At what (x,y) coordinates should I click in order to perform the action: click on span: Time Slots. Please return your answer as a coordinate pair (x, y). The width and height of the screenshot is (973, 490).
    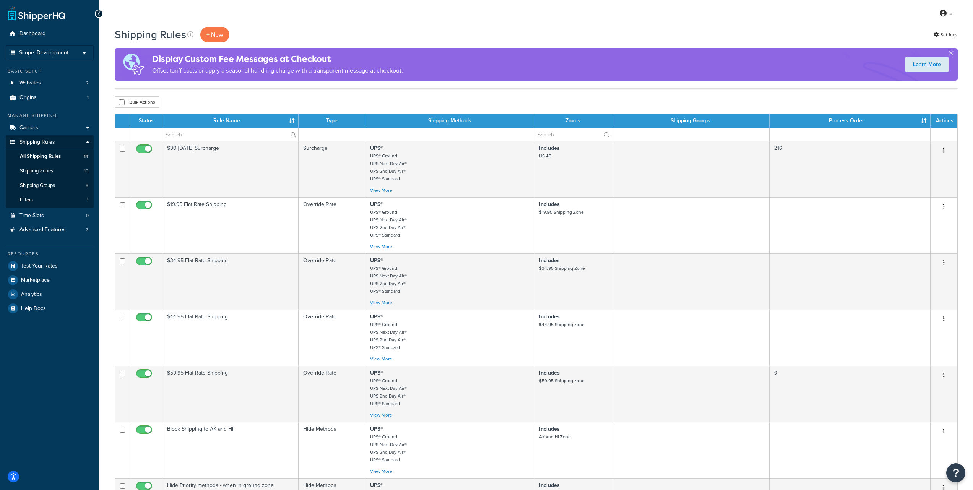
    Looking at the image, I should click on (32, 216).